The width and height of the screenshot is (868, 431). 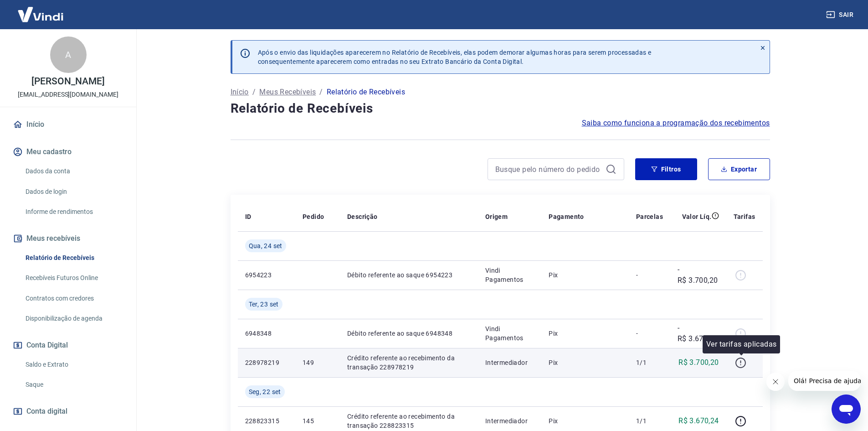 I want to click on p: -R$ 3.670,24, so click(x=698, y=333).